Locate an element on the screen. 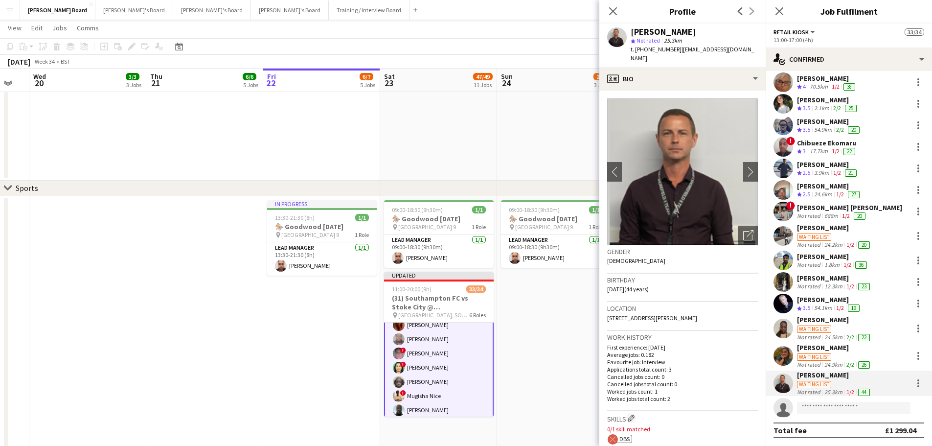  div: 22 is located at coordinates (864, 337).